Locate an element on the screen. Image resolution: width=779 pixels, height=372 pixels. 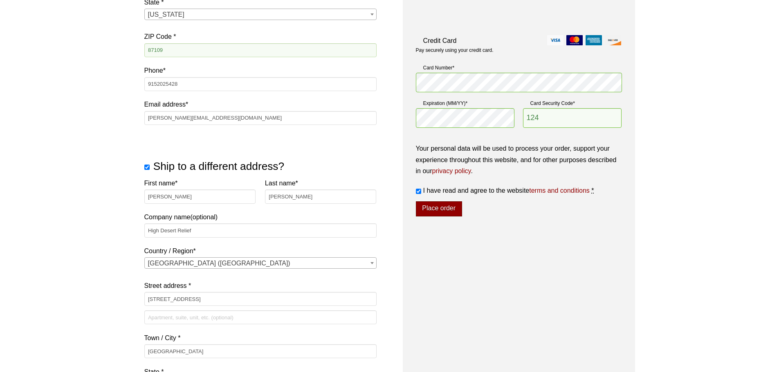
span: (optional) is located at coordinates (204, 217).